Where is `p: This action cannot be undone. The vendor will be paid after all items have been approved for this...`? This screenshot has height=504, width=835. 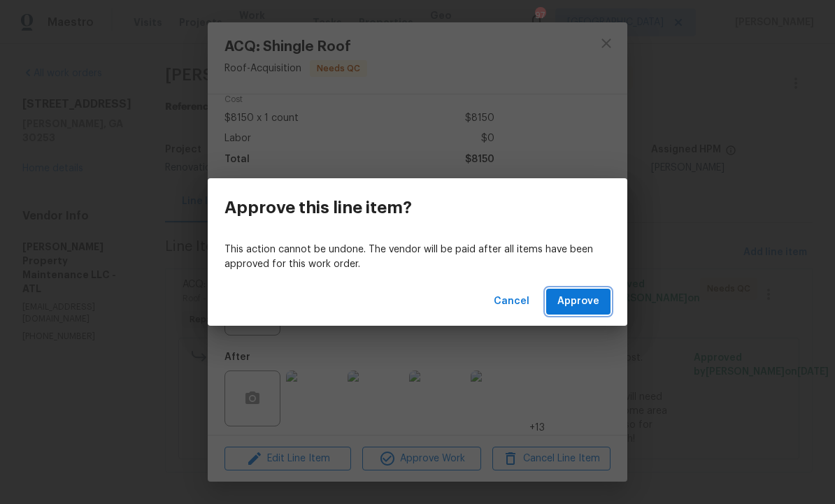
p: This action cannot be undone. The vendor will be paid after all items have been approved for this... is located at coordinates (417, 258).